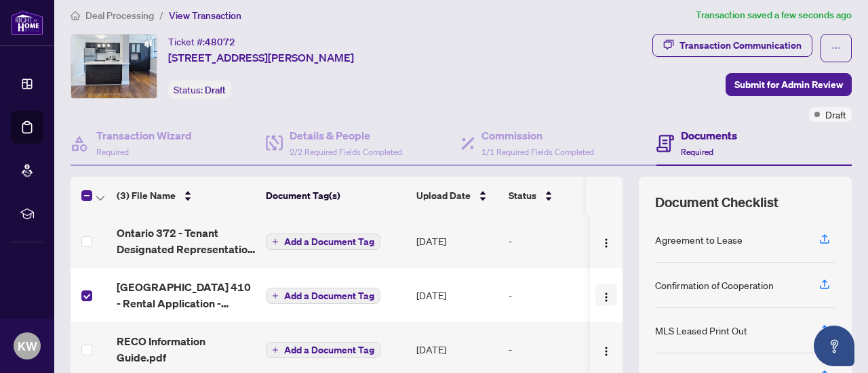 The width and height of the screenshot is (868, 373). What do you see at coordinates (789, 84) in the screenshot?
I see `button: Submit for Admin Review` at bounding box center [789, 84].